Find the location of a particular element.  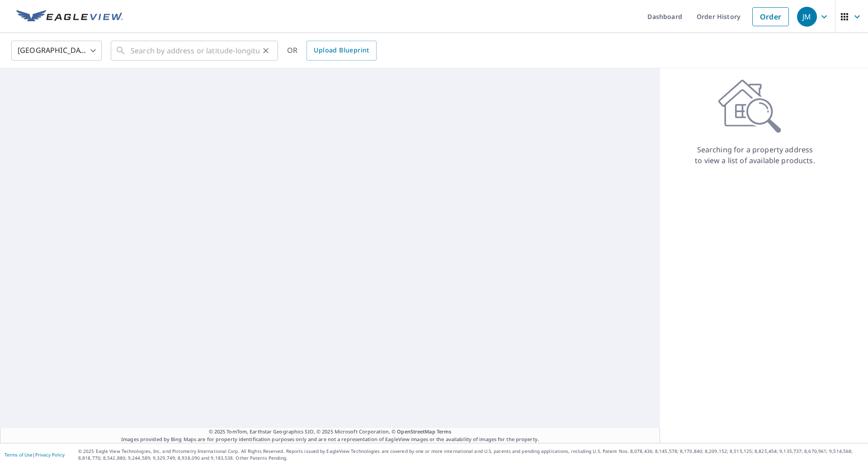

a: Upload Blueprint is located at coordinates (341, 51).